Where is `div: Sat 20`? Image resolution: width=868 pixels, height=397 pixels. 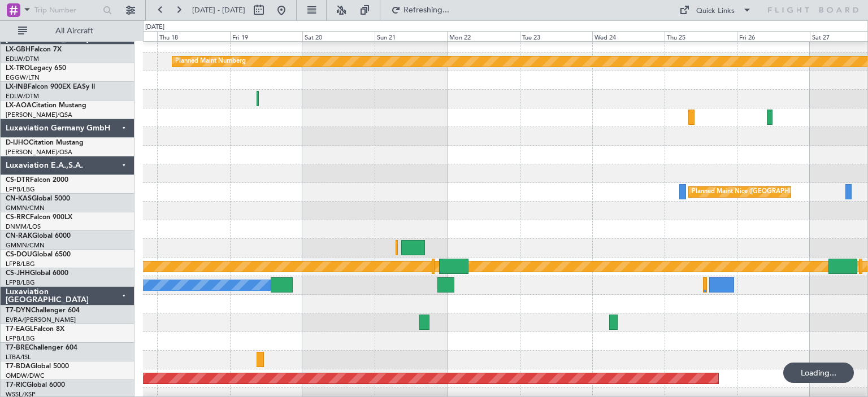
div: Sat 20 is located at coordinates (339, 37).